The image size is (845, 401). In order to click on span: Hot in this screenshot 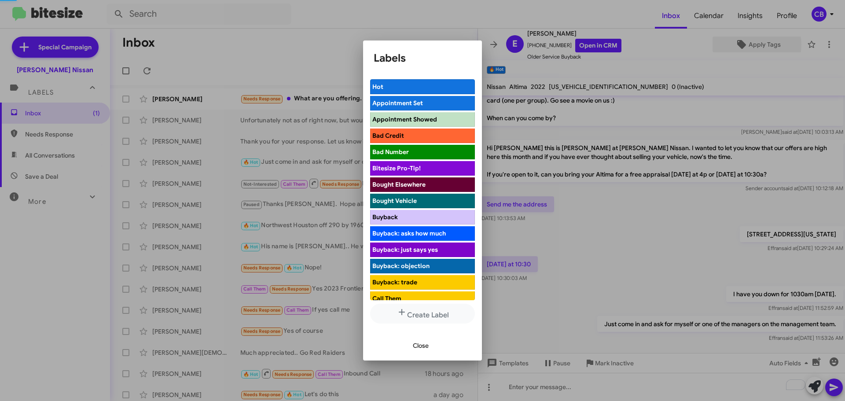, I will do `click(378, 87)`.